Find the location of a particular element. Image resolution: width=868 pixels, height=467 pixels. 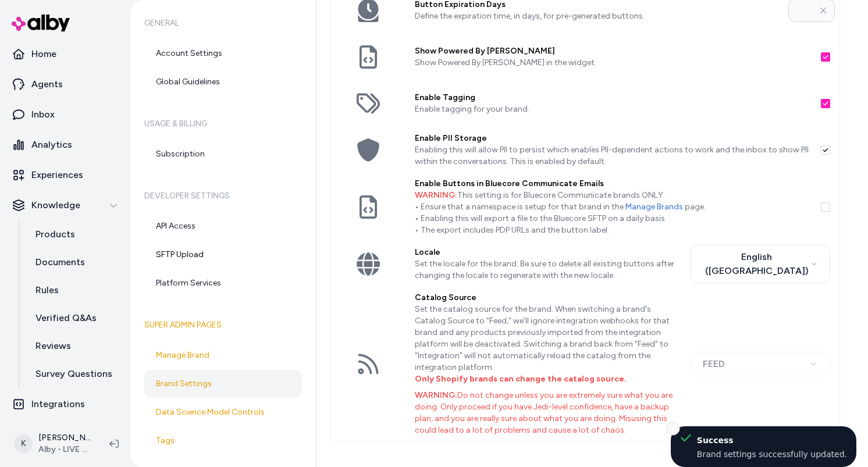

label: Enable Buttons in Bluecore Communicate Emails is located at coordinates (613, 184).